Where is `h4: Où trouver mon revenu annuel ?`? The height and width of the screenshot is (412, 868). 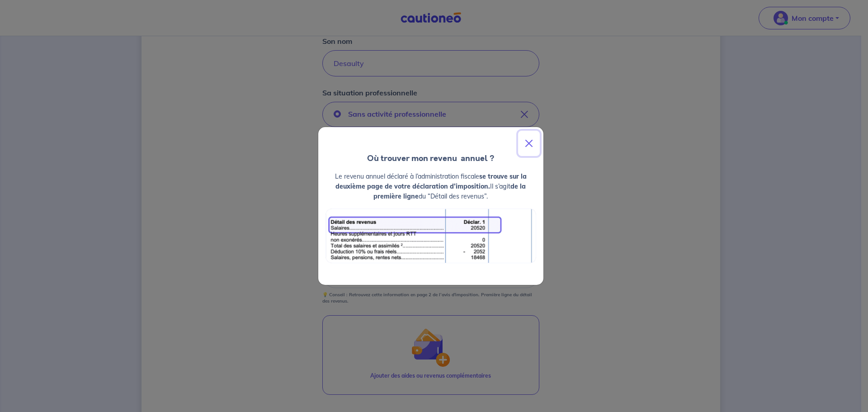
h4: Où trouver mon revenu annuel ? is located at coordinates (431, 159).